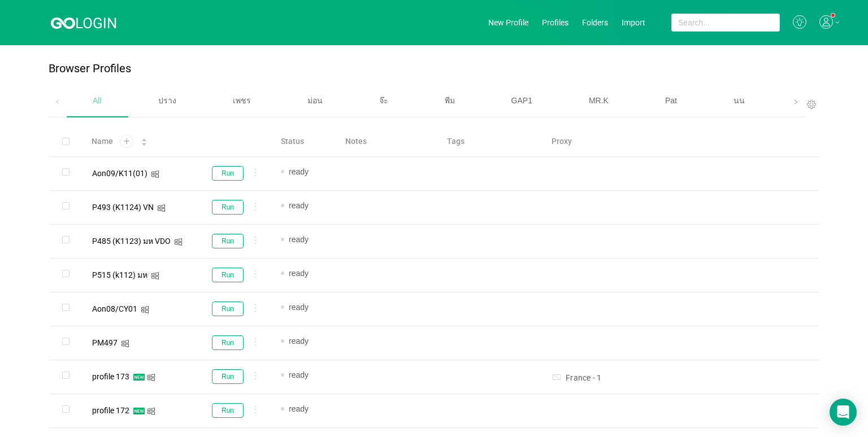  What do you see at coordinates (739, 101) in the screenshot?
I see `span: นน` at bounding box center [739, 101].